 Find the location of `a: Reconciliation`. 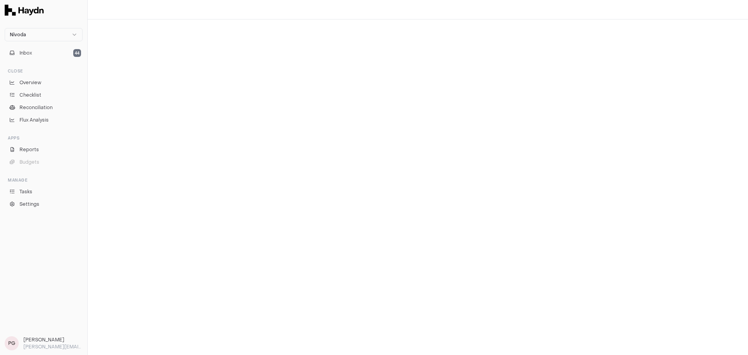

a: Reconciliation is located at coordinates (44, 107).